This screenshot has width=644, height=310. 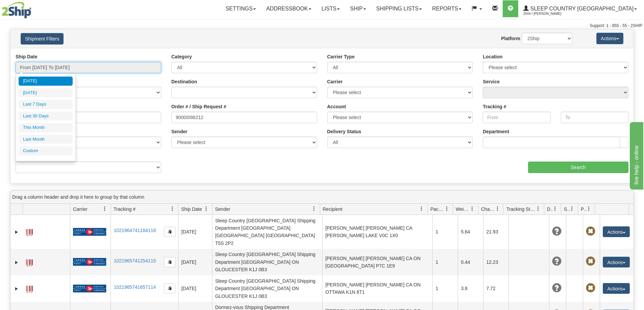 What do you see at coordinates (182, 57) in the screenshot?
I see `label: Category` at bounding box center [182, 57].